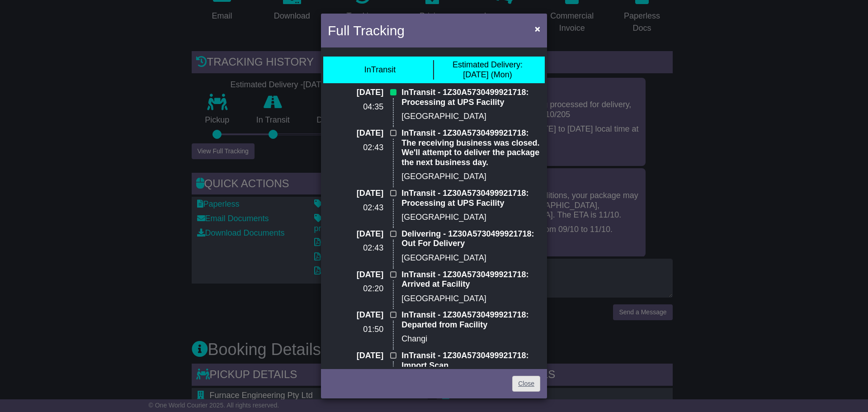 The image size is (868, 412). I want to click on p: 02:20, so click(355, 289).